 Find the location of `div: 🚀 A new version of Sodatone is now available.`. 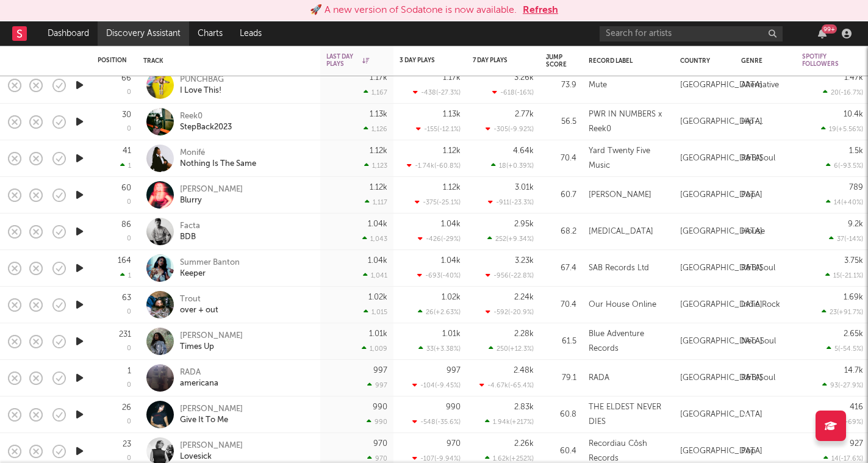

div: 🚀 A new version of Sodatone is now available. is located at coordinates (413, 10).